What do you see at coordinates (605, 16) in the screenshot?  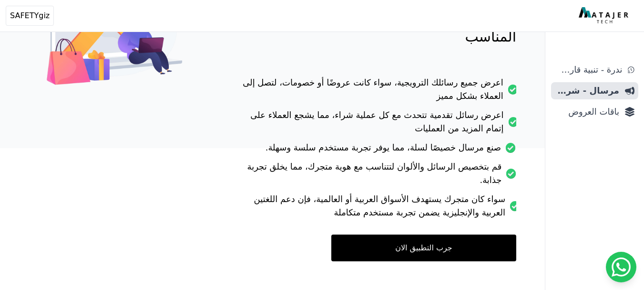 I see `img: MatajerTech Logo` at bounding box center [605, 16].